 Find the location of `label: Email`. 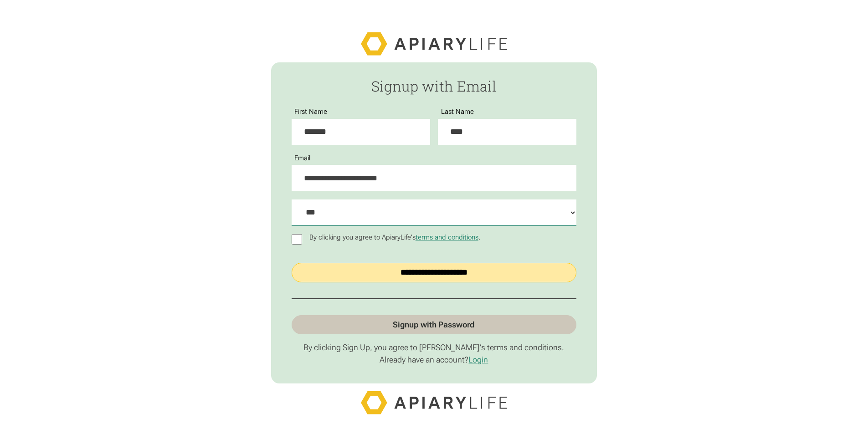

label: Email is located at coordinates (303, 158).